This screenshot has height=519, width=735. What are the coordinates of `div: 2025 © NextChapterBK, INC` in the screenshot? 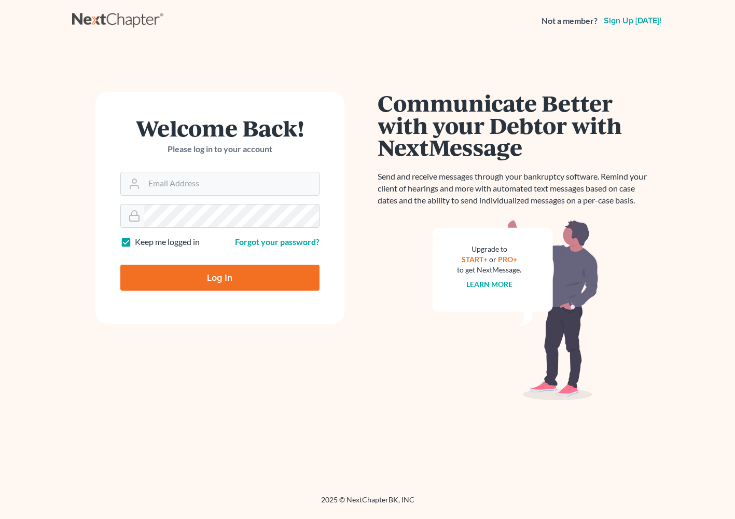 It's located at (368, 504).